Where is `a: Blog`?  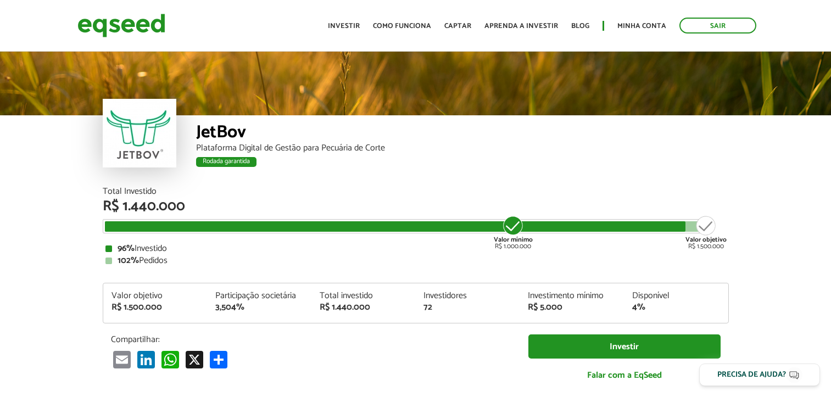
a: Blog is located at coordinates (580, 26).